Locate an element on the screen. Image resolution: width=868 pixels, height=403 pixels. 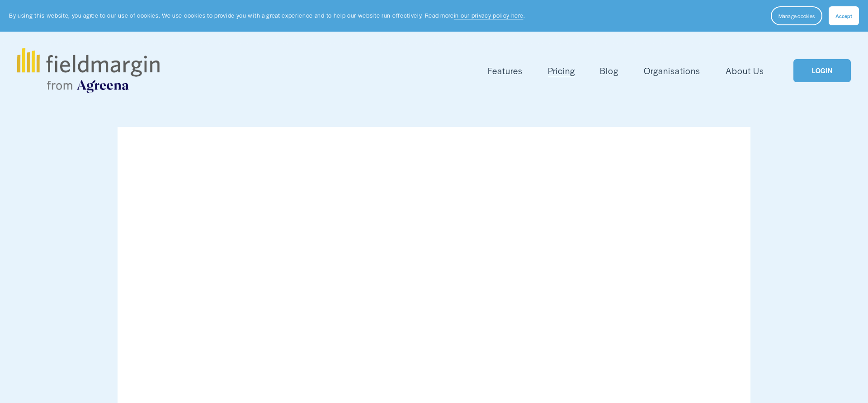
button: Manage cookies is located at coordinates (796, 16).